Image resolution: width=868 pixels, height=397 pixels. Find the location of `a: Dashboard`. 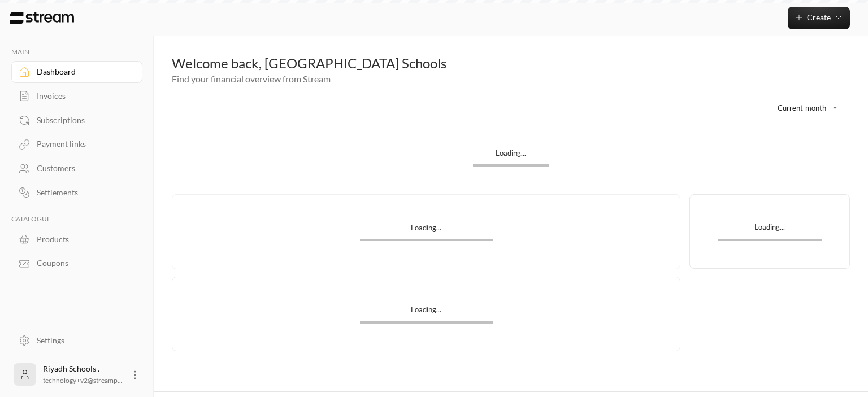

a: Dashboard is located at coordinates (77, 71).